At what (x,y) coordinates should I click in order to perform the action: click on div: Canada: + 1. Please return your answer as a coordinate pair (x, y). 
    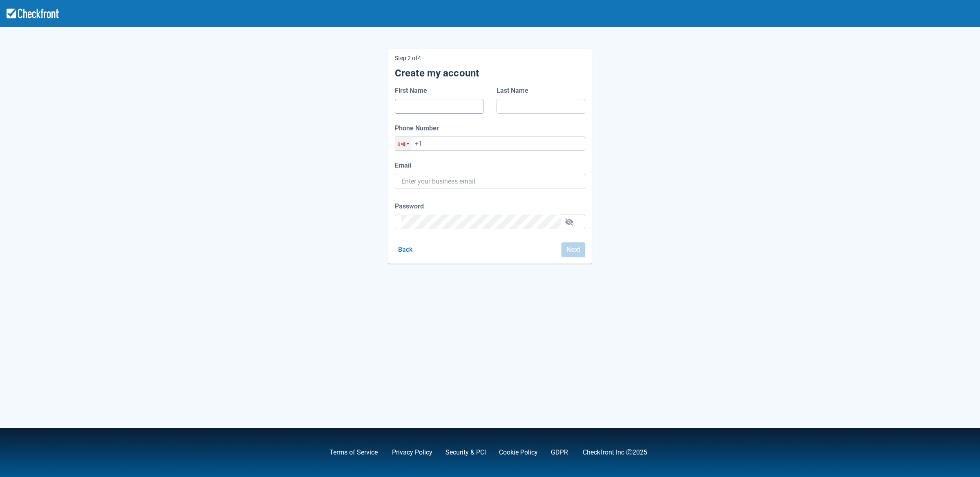
    Looking at the image, I should click on (403, 143).